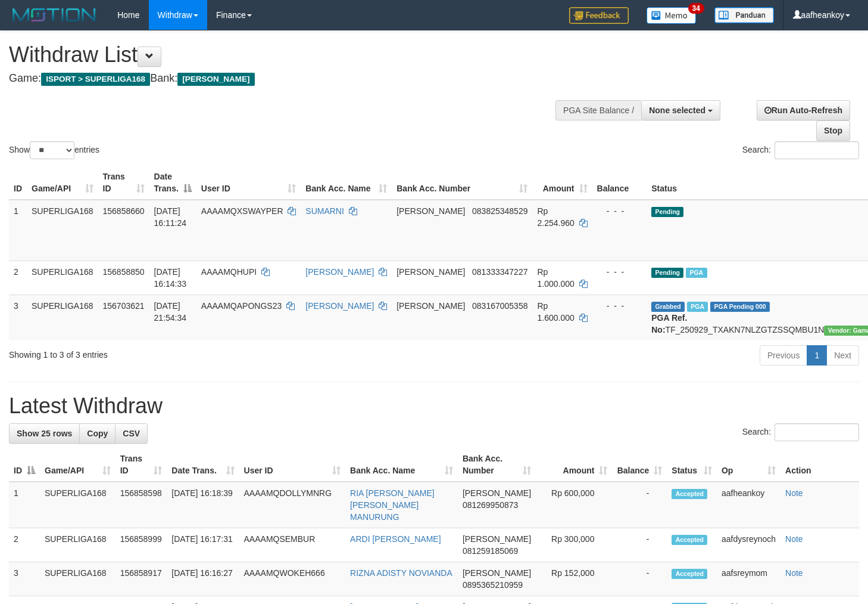 This screenshot has width=868, height=604. What do you see at coordinates (54, 15) in the screenshot?
I see `img: MOTION_logo.png` at bounding box center [54, 15].